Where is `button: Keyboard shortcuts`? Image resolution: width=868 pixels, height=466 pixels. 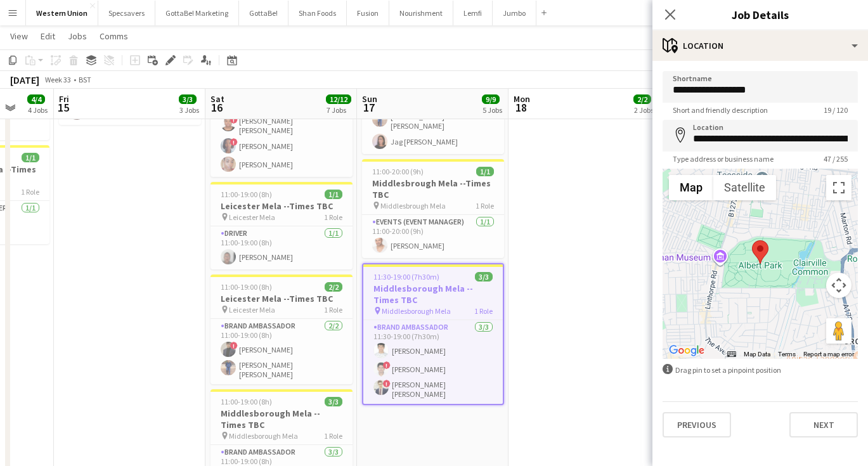
button: Keyboard shortcuts is located at coordinates (732, 355).